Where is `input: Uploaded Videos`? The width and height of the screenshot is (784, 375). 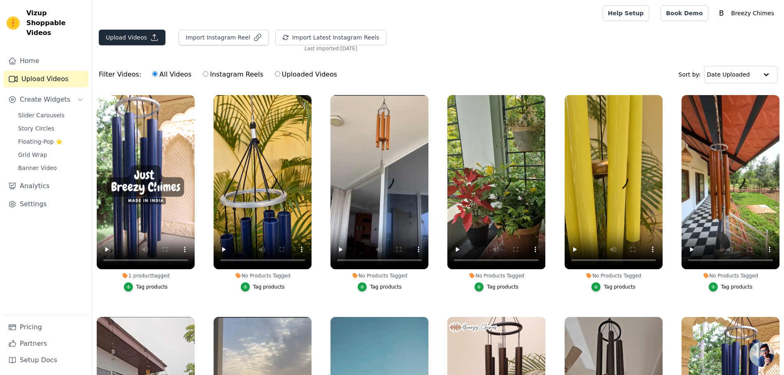 input: Uploaded Videos is located at coordinates (277, 74).